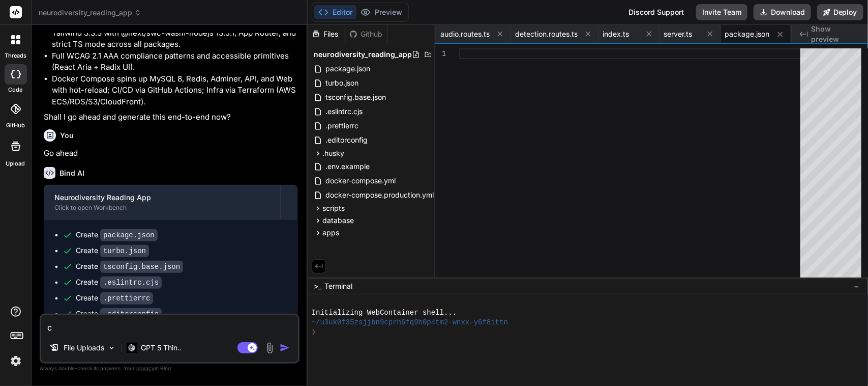  I want to click on span: .husky, so click(333, 153).